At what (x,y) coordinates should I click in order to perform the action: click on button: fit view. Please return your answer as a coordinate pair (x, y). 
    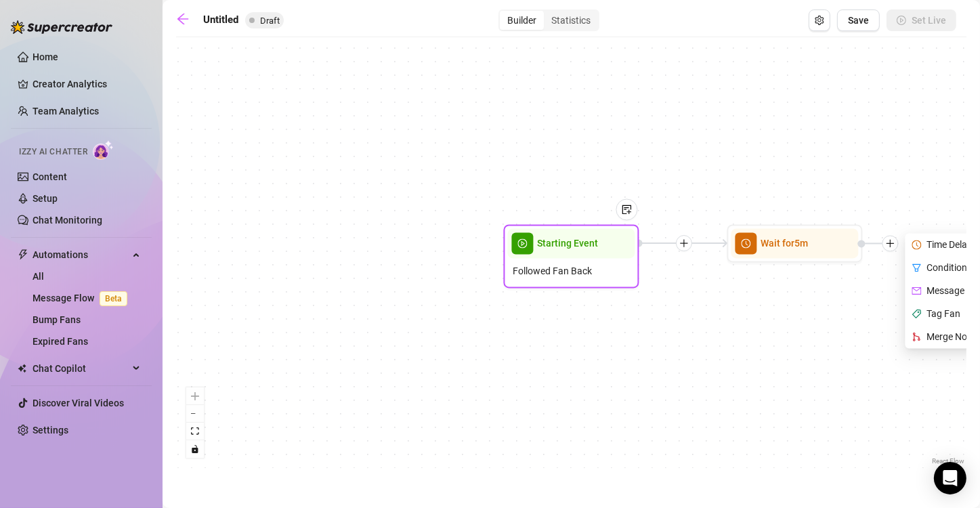
    Looking at the image, I should click on (195, 432).